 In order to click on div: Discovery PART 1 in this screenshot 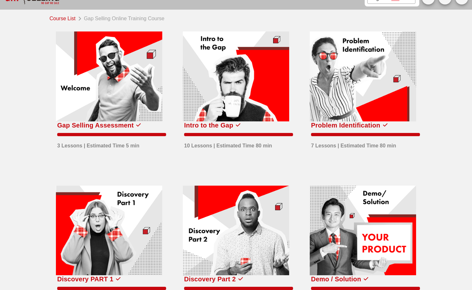, I will do `click(85, 279)`.